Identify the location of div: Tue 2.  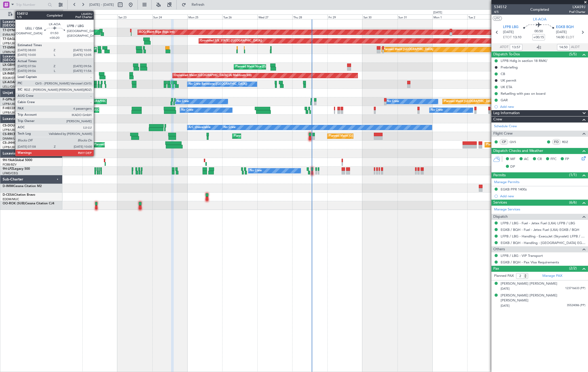
(485, 17).